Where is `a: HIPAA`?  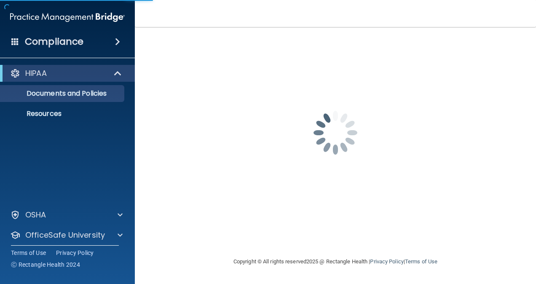 a: HIPAA is located at coordinates (66, 73).